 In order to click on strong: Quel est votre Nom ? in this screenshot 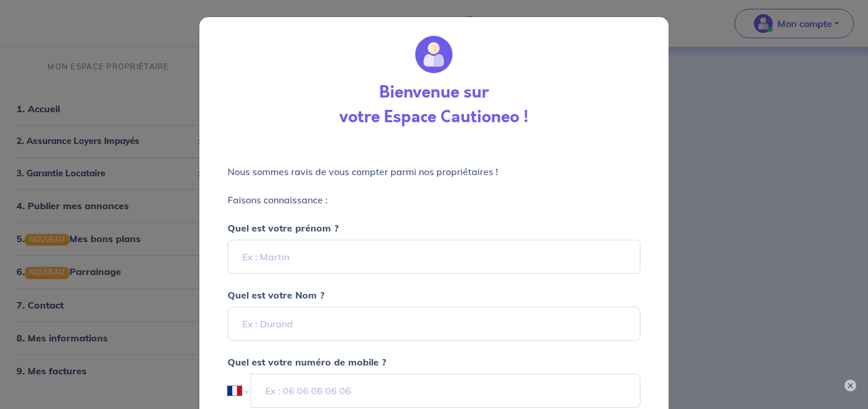, I will do `click(276, 295)`.